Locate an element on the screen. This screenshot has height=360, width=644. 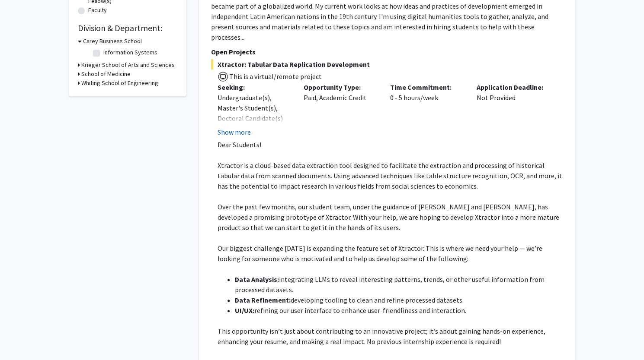
strong: Data Refinement: is located at coordinates (263, 300).